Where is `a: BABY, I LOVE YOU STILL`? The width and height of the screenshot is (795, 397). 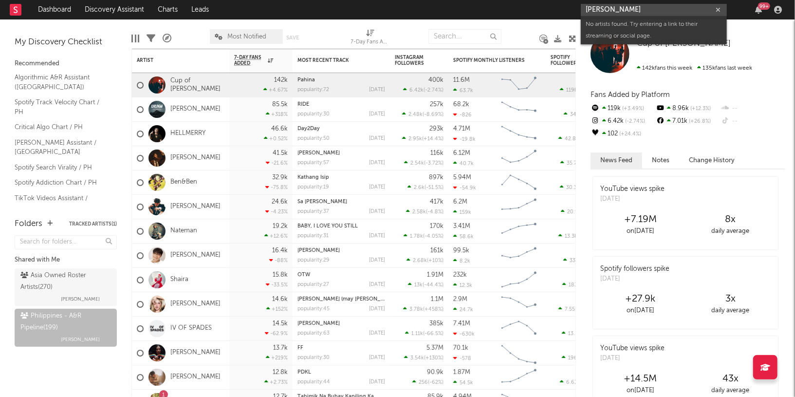
a: BABY, I LOVE YOU STILL is located at coordinates (328, 226).